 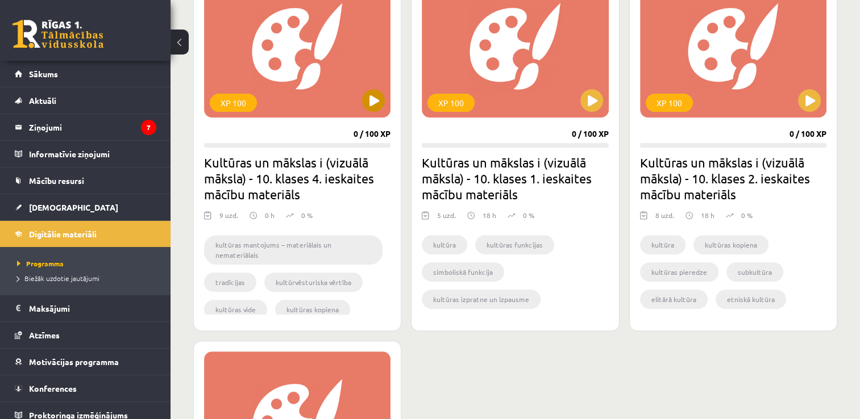 I want to click on span: Programma, so click(x=40, y=264).